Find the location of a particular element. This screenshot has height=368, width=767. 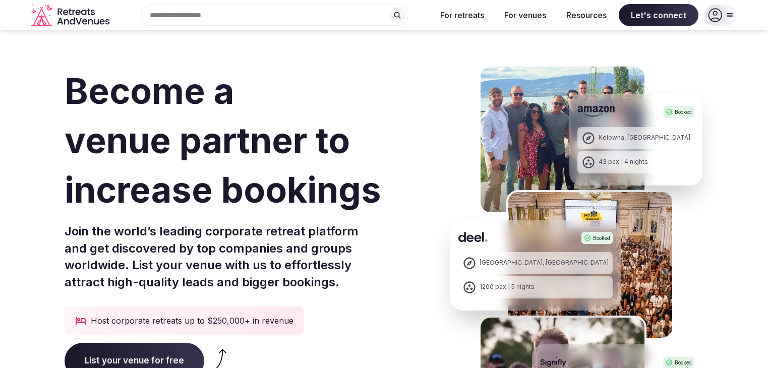

a: Visit the homepage is located at coordinates (71, 15).